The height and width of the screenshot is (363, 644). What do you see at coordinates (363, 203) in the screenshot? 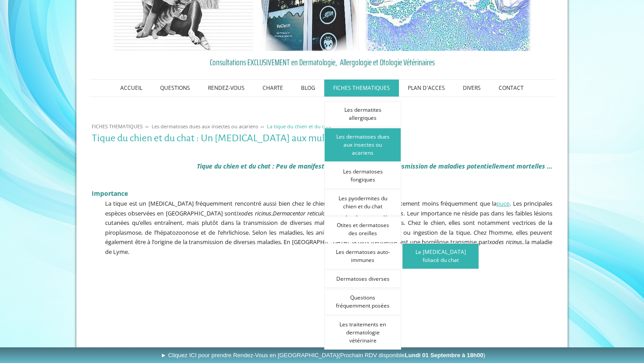
I see `a: Les pyodermites du chien et du chat` at bounding box center [363, 203].